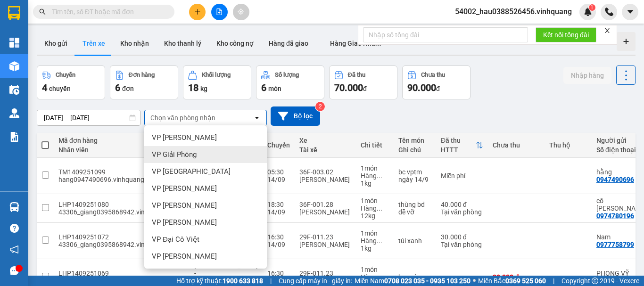 Image resolution: width=644 pixels, height=286 pixels. I want to click on span: notification, so click(14, 250).